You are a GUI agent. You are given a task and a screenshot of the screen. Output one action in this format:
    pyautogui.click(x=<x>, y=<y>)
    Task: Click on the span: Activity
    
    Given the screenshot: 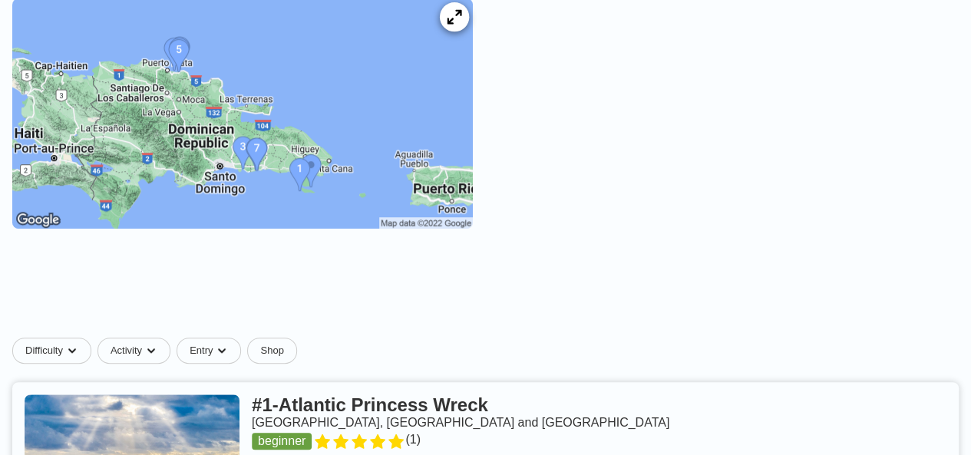 What is the action you would take?
    pyautogui.click(x=126, y=351)
    